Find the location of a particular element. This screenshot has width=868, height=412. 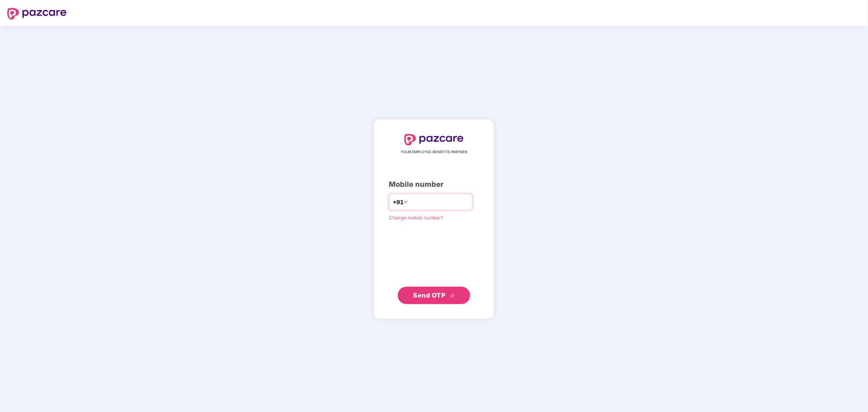

span: Change mobile number? is located at coordinates (416, 217).